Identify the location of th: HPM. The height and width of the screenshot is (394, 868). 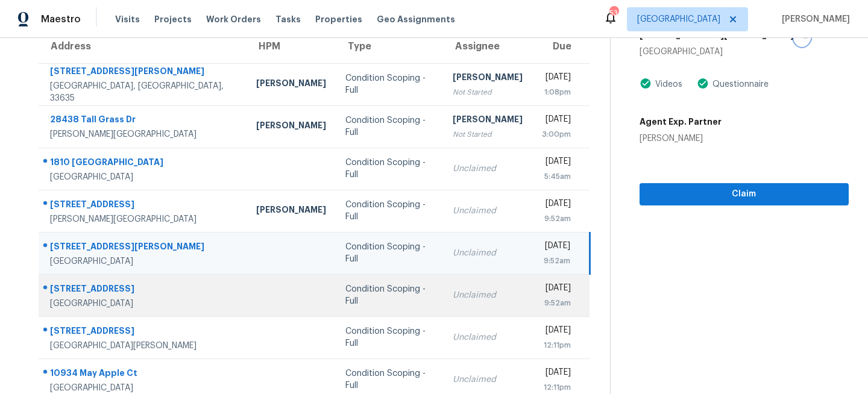
(291, 46).